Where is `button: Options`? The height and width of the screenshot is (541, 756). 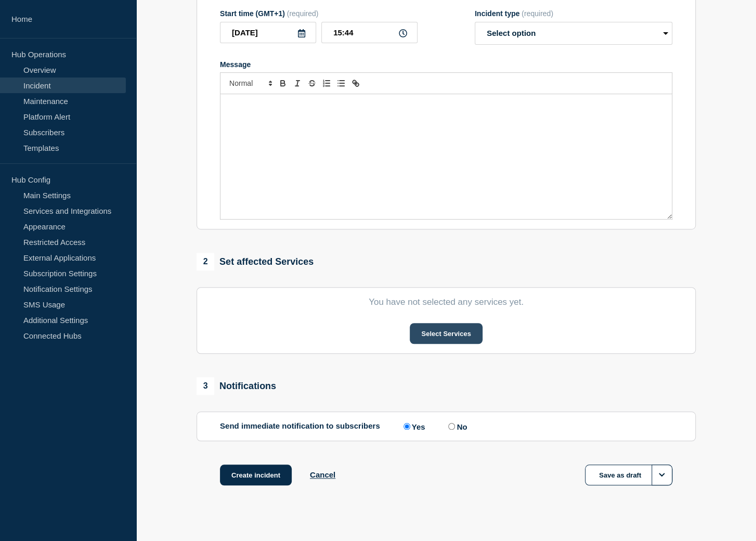 button: Options is located at coordinates (662, 475).